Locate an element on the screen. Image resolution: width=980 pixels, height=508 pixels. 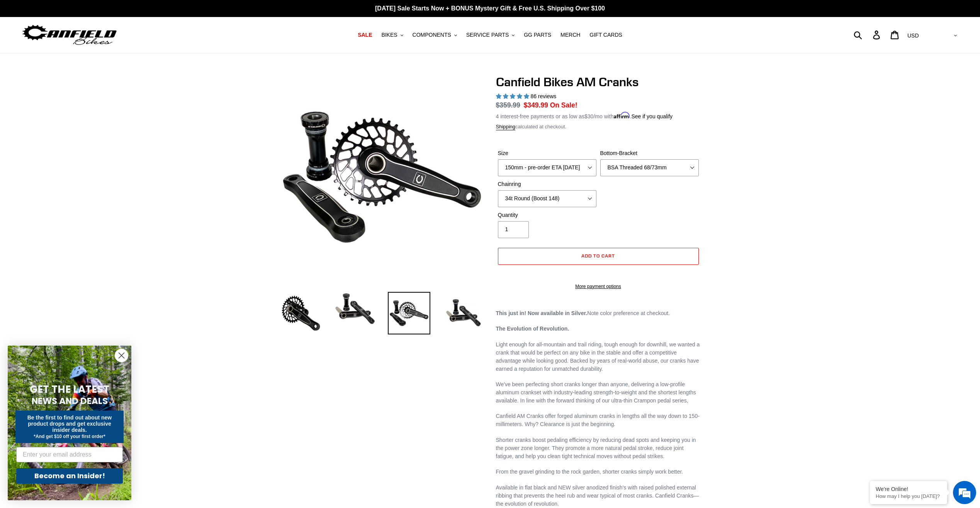
span: 4.97 stars is located at coordinates (513, 96).